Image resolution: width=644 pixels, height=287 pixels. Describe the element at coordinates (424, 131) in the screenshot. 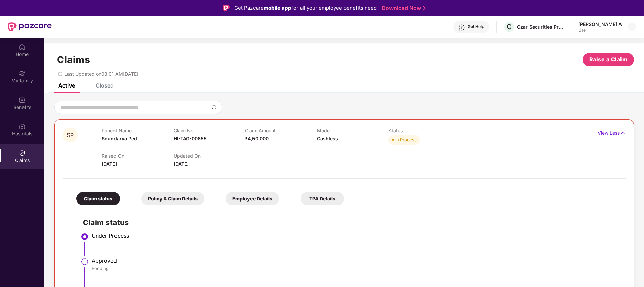

I see `p: Status` at that location.